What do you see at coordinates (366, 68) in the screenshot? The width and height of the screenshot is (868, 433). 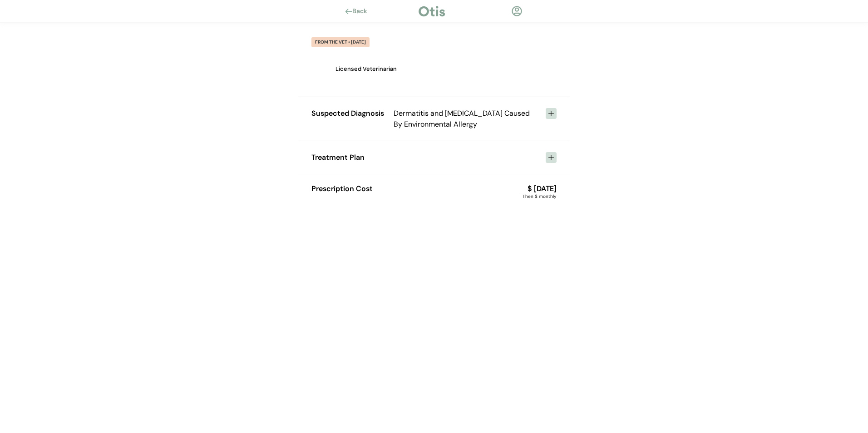 I see `div: Licensed Veterinarian` at bounding box center [366, 68].